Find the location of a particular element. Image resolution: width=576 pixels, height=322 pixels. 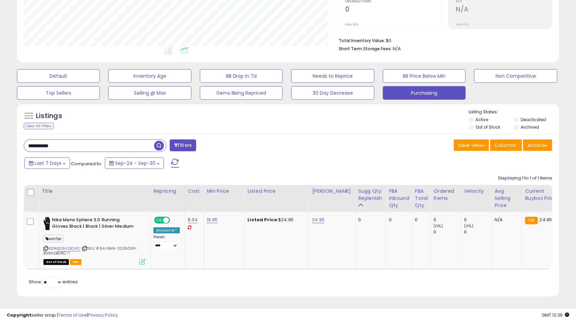

span: Sep-24 - Sep-30 is located at coordinates (135, 163).